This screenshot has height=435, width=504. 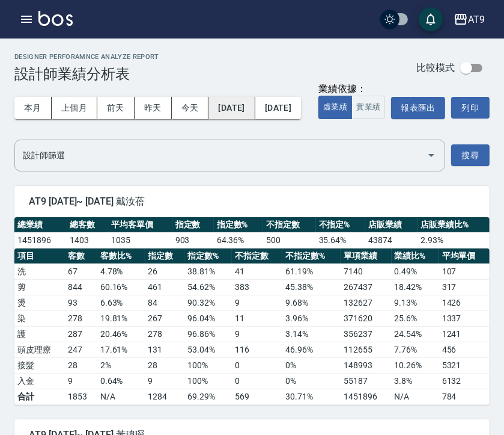 What do you see at coordinates (140, 240) in the screenshot?
I see `td: 1035` at bounding box center [140, 240].